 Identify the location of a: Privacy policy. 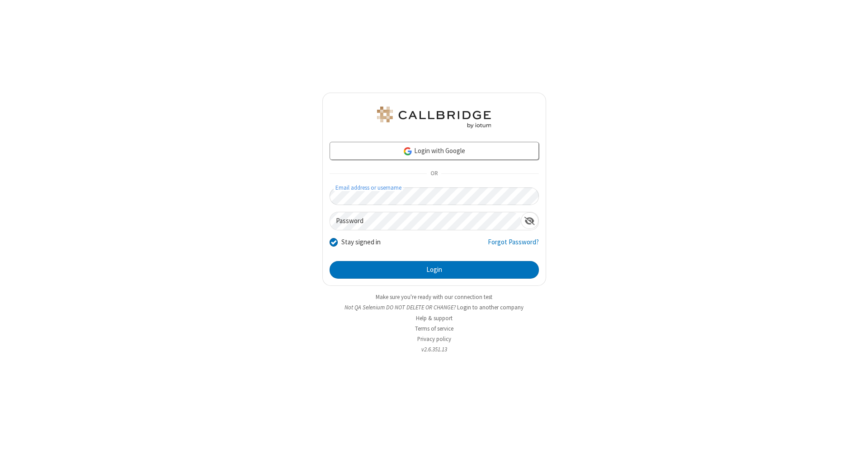
(434, 339).